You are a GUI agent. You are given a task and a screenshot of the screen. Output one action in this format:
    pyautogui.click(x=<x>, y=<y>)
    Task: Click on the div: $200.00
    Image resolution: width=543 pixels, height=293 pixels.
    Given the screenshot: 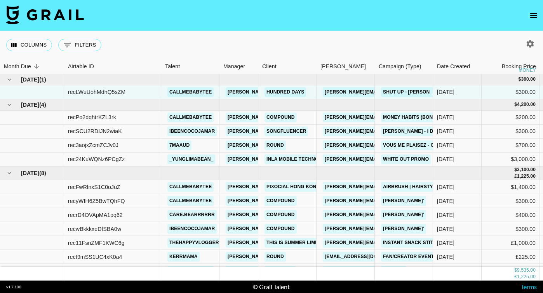 What is the action you would take?
    pyautogui.click(x=510, y=118)
    